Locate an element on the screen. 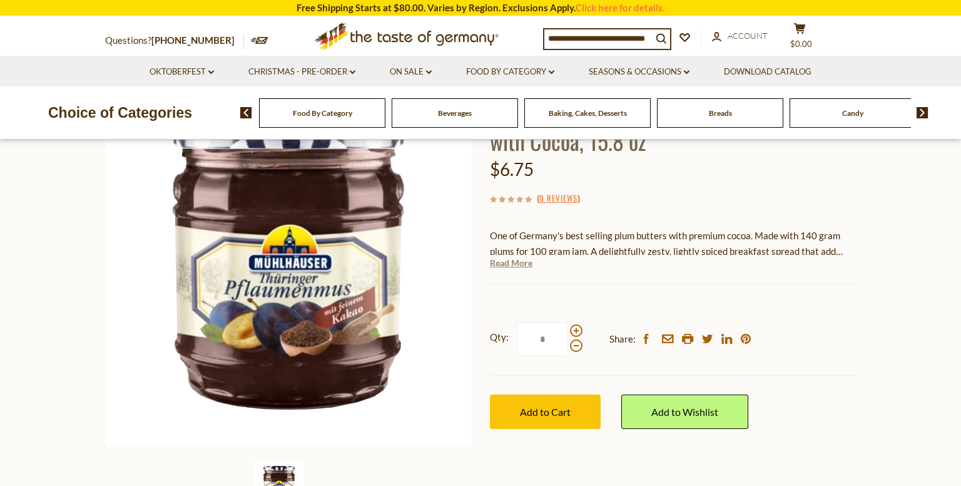 Image resolution: width=961 pixels, height=486 pixels. input: Qty: is located at coordinates (543, 339).